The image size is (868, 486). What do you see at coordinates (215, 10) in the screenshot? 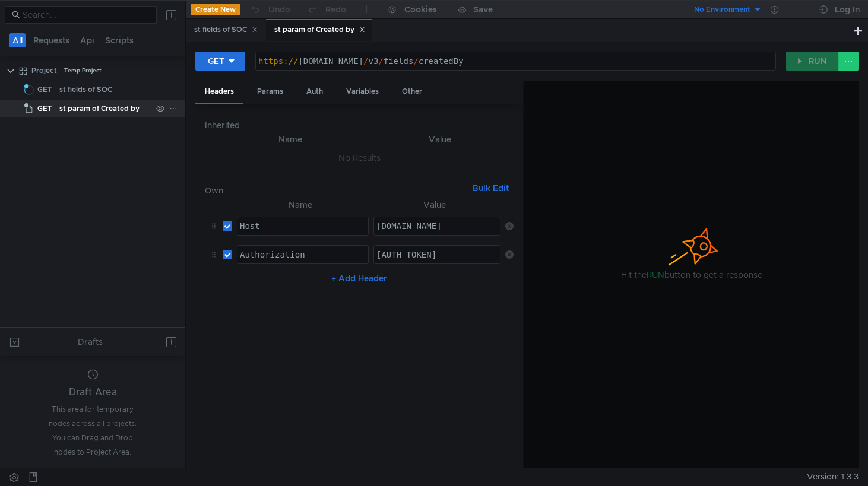
I see `button: Create New` at bounding box center [215, 10].